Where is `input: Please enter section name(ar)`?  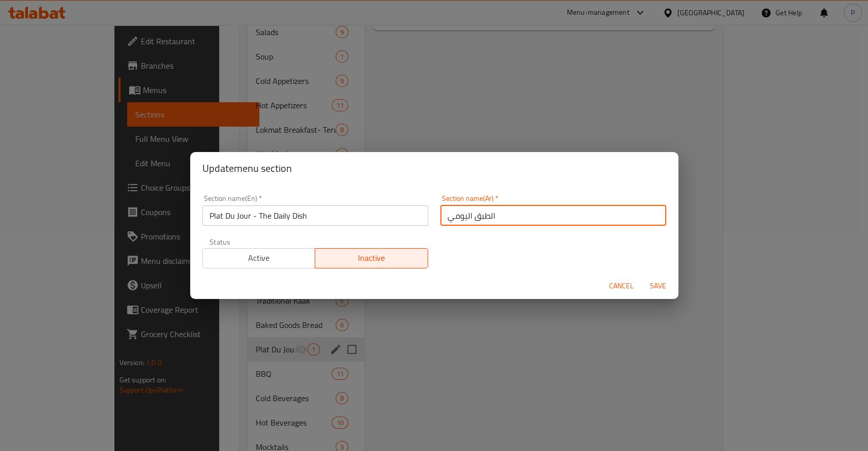
input: Please enter section name(ar) is located at coordinates (553, 215).